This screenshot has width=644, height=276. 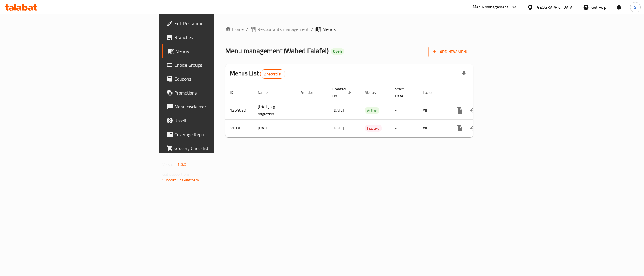 I want to click on span: 1.0.0, so click(x=181, y=164).